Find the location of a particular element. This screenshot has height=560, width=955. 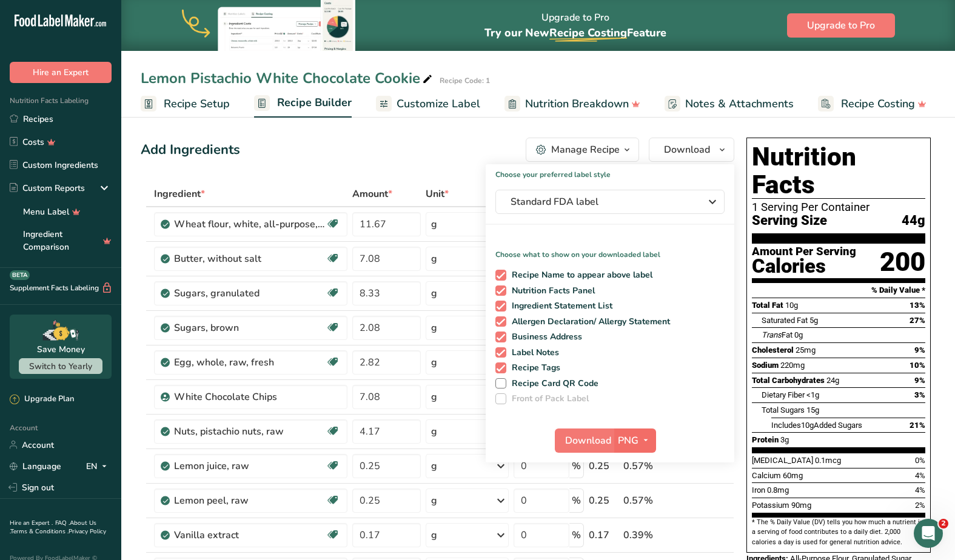

div: Lemon Pistachio White Chocolate Cookie is located at coordinates (287, 78).